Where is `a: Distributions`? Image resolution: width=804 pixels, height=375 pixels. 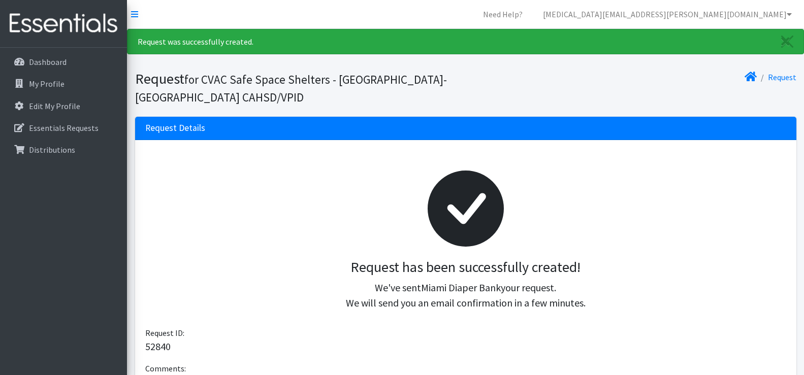 a: Distributions is located at coordinates (63, 150).